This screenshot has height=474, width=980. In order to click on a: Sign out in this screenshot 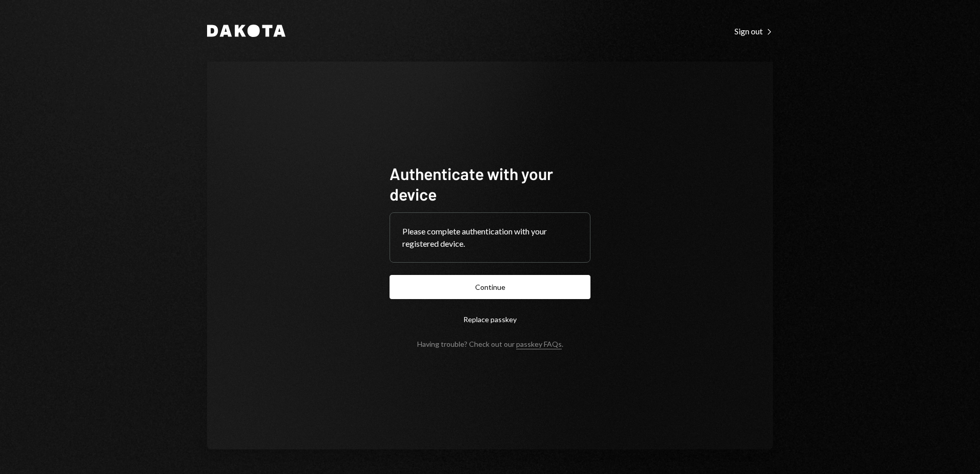, I will do `click(753, 31)`.